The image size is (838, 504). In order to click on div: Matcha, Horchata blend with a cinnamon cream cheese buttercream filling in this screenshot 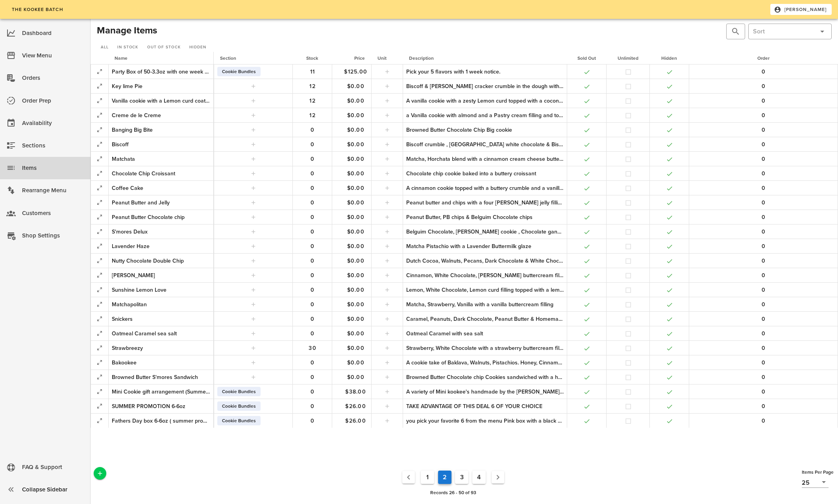, I will do `click(485, 159)`.